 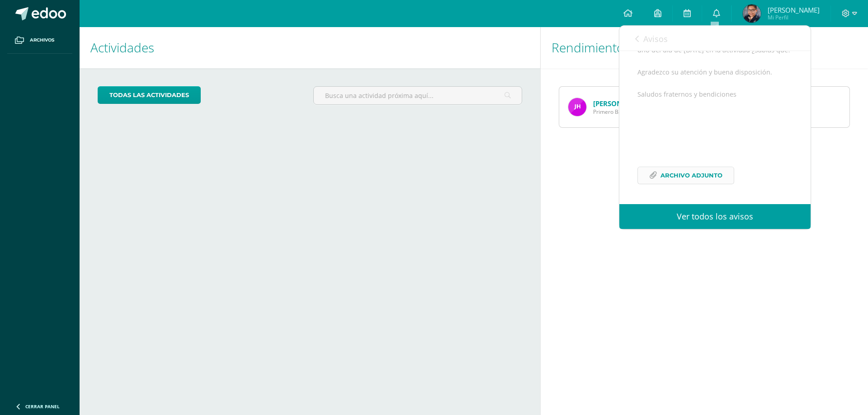 What do you see at coordinates (42, 40) in the screenshot?
I see `span: Archivos` at bounding box center [42, 40].